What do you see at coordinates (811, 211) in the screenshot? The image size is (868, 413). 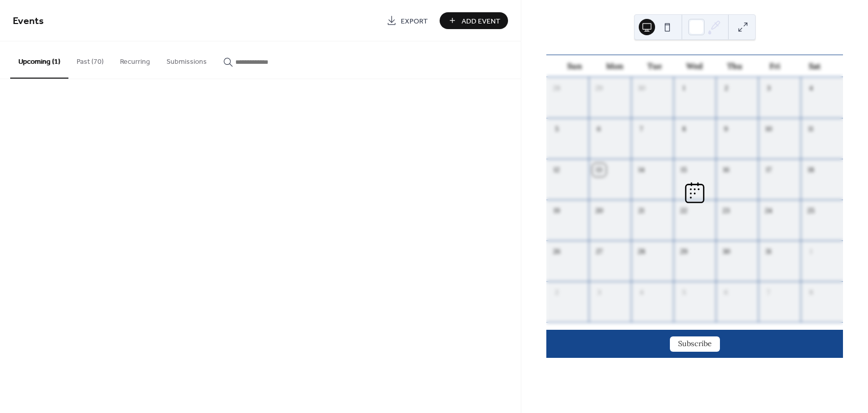 I see `div: 25` at bounding box center [811, 211].